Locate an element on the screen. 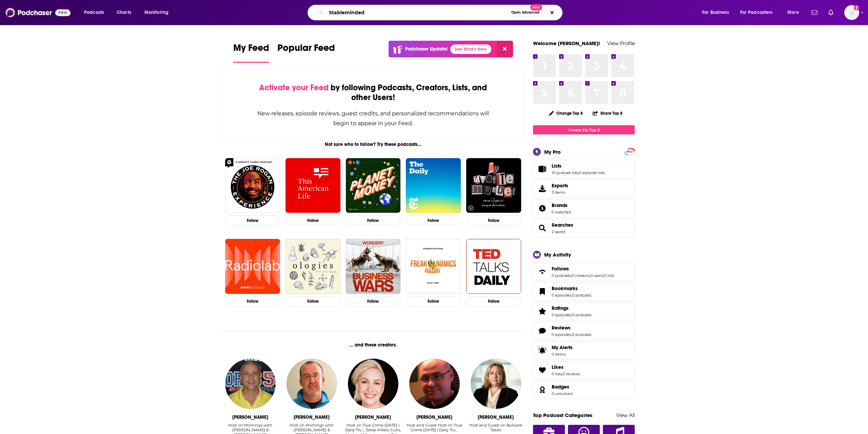  a: Radiolab is located at coordinates (253, 266).